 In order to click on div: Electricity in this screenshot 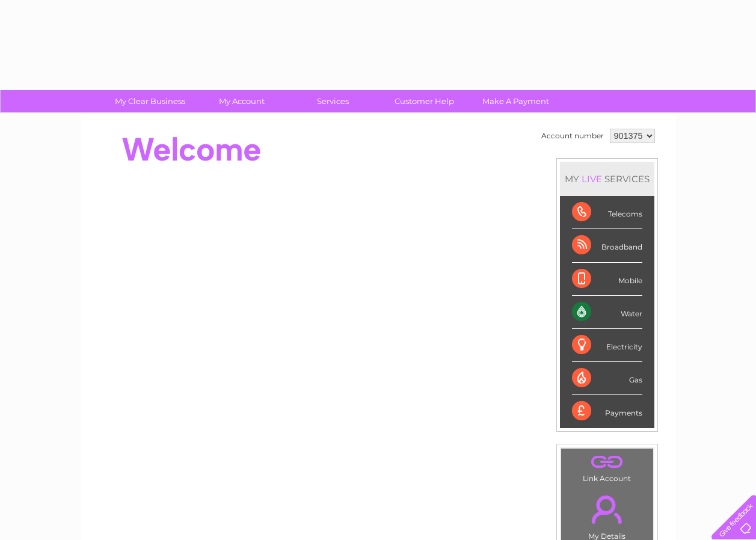, I will do `click(606, 345)`.